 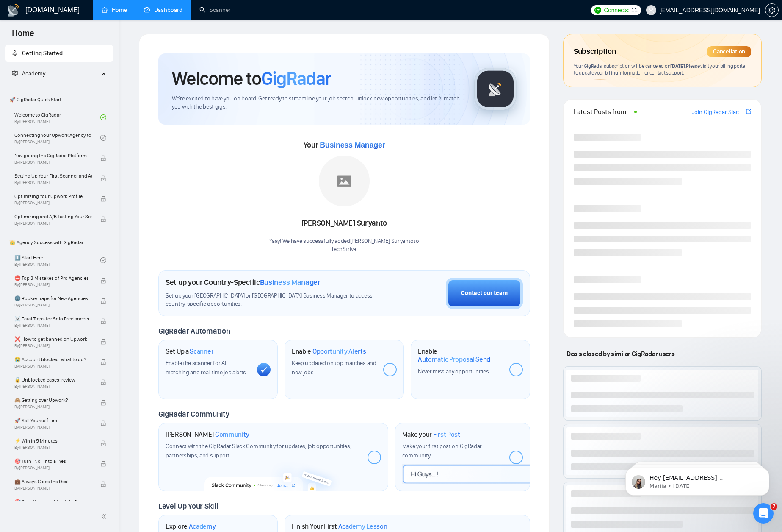 I want to click on span: 🙈 Getting over Upwork?, so click(x=53, y=400).